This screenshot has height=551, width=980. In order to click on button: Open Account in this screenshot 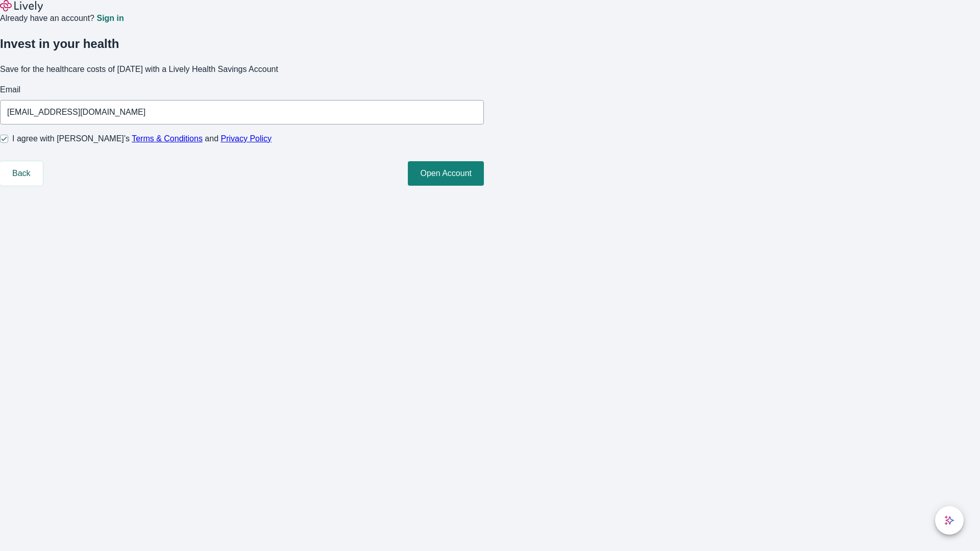, I will do `click(446, 173)`.